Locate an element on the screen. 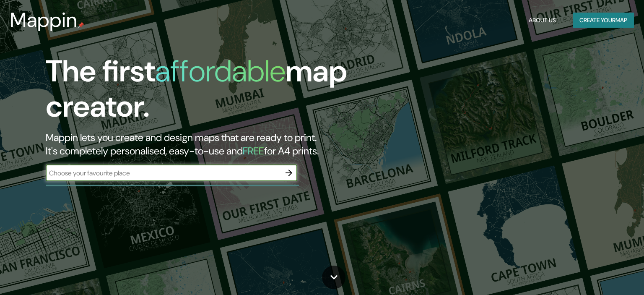 The height and width of the screenshot is (295, 644). input: Choose your favourite place is located at coordinates (163, 173).